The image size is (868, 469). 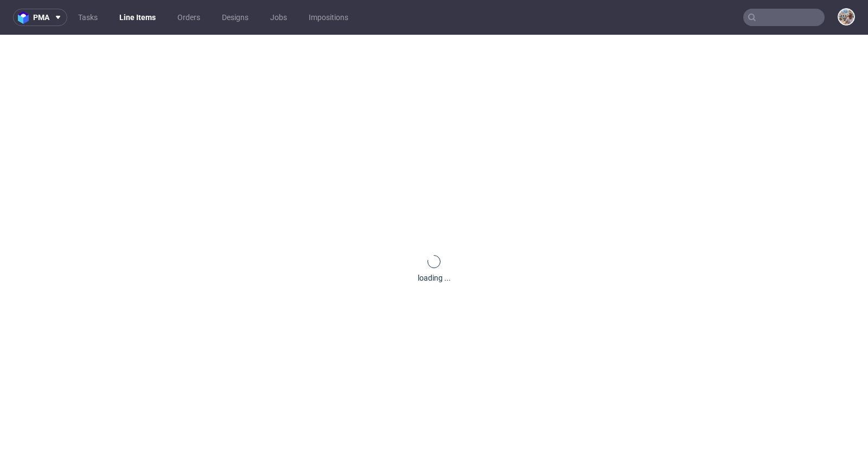 What do you see at coordinates (189, 17) in the screenshot?
I see `a: Orders` at bounding box center [189, 17].